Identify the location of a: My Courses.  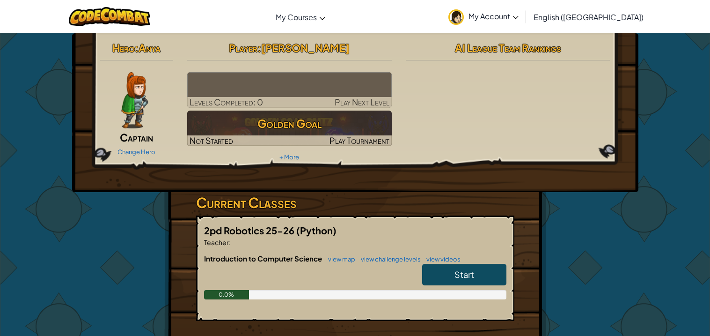
(301, 17).